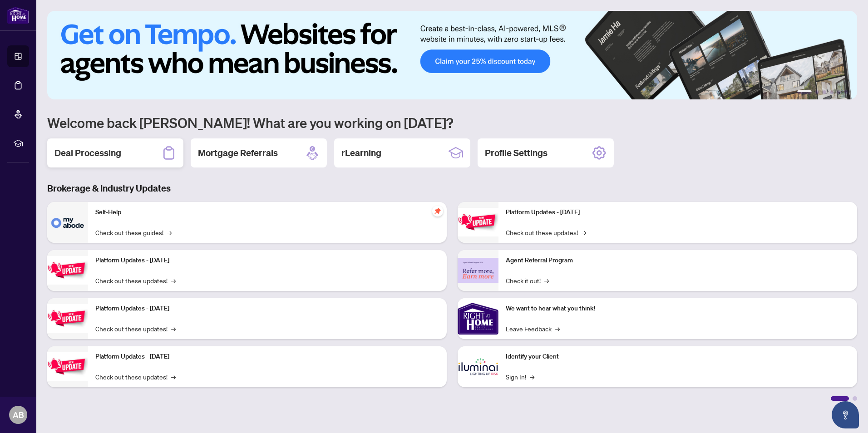 Image resolution: width=868 pixels, height=433 pixels. Describe the element at coordinates (68, 222) in the screenshot. I see `img: Self-Help` at that location.